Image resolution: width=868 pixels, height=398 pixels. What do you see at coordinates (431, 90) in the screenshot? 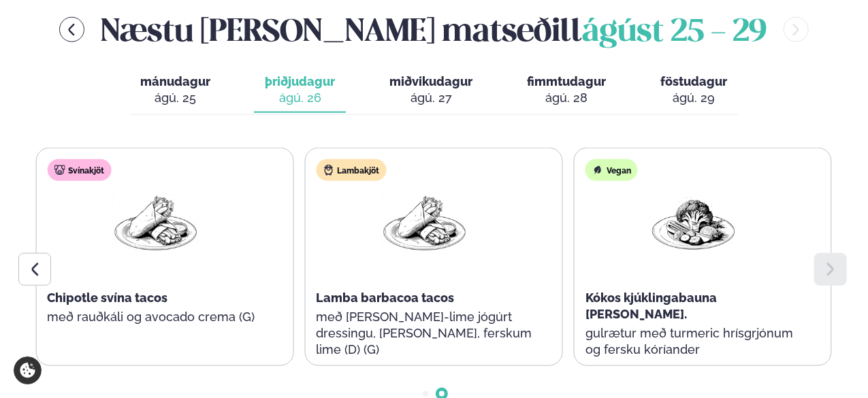
I see `button: miðvikudagur ágú. 27` at bounding box center [431, 90].